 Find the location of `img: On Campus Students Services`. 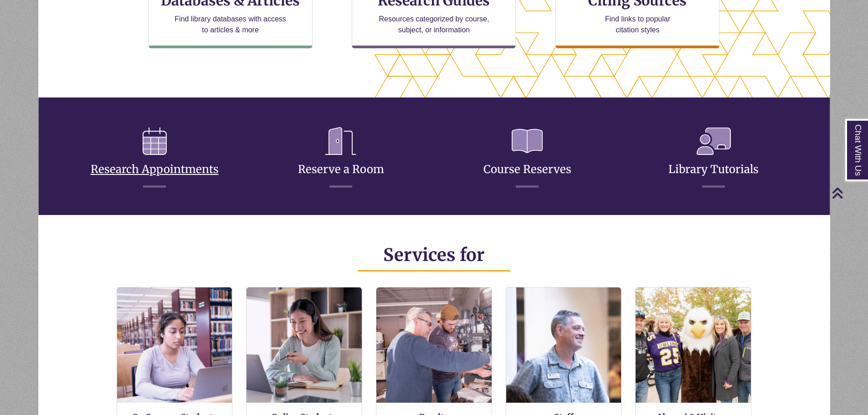

img: On Campus Students Services is located at coordinates (174, 345).